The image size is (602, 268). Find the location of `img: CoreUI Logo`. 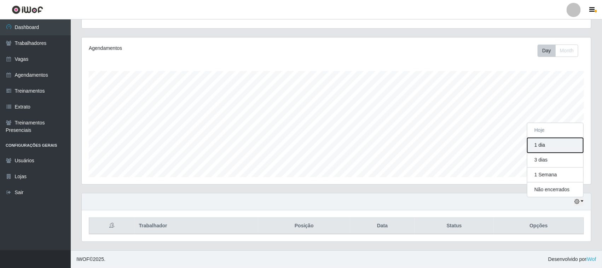

img: CoreUI Logo is located at coordinates (27, 10).